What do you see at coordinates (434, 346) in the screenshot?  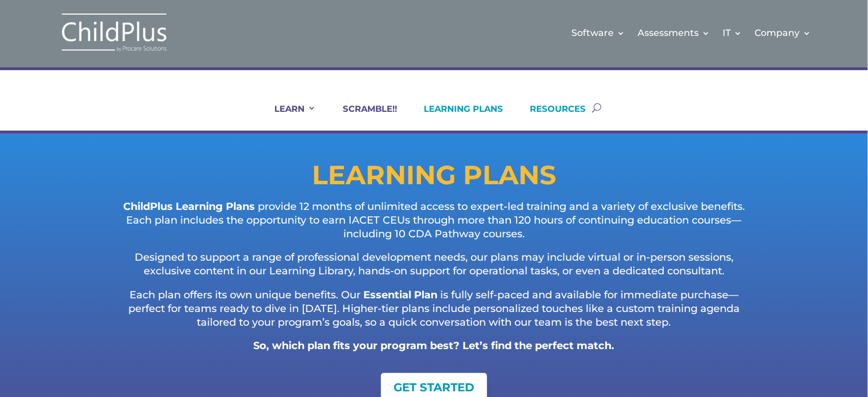 I see `strong: So, which plan fits your program best? Let’s find the perfect match.` at bounding box center [434, 346].